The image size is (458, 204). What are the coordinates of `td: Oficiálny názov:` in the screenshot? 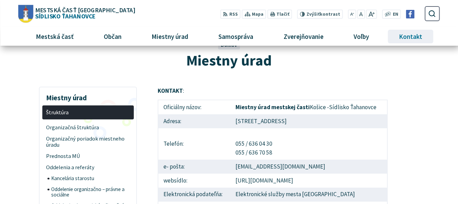 It's located at (194, 107).